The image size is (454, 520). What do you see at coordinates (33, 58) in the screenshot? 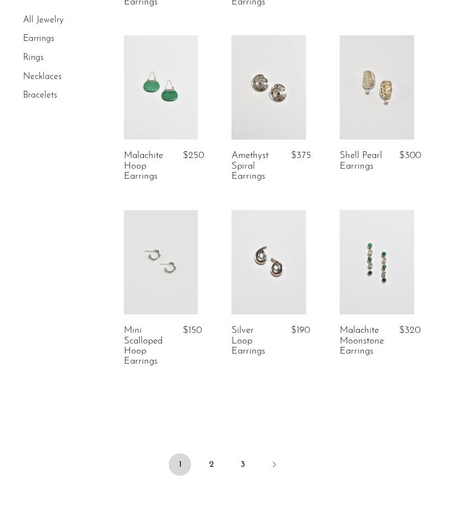
I see `a: Rings` at bounding box center [33, 58].